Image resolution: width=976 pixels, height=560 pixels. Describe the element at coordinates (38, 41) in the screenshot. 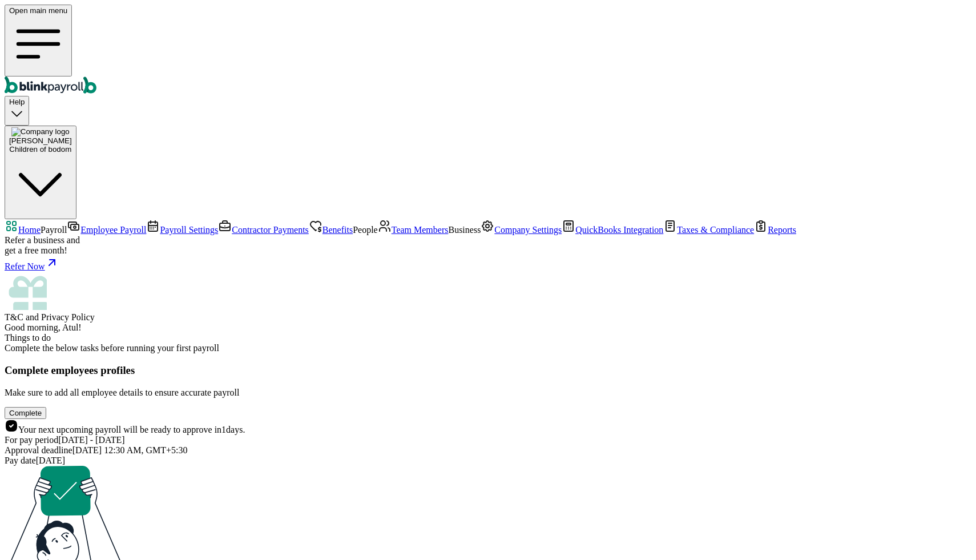

I see `button: Open main menu` at that location.